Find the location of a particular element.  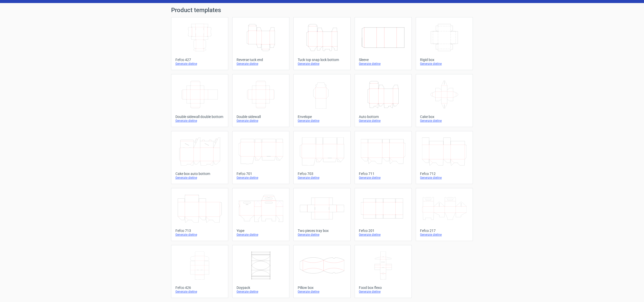

a: Fefco 201Generate dieline is located at coordinates (383, 214).